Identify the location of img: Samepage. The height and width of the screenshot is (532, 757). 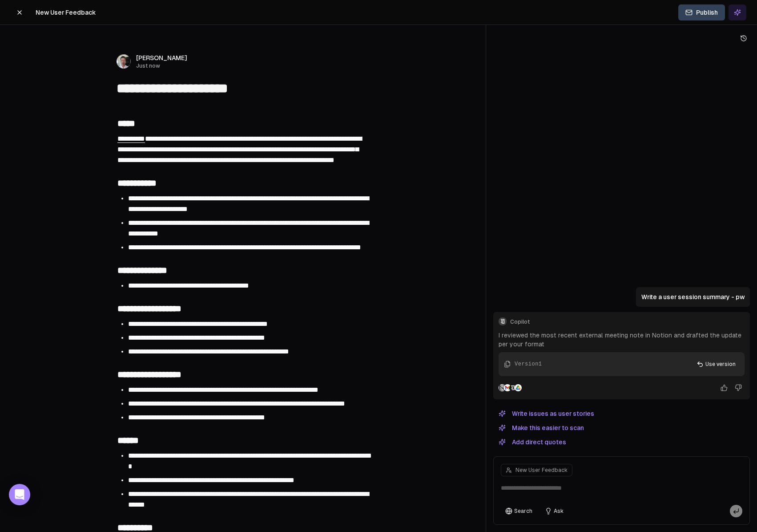
(513, 387).